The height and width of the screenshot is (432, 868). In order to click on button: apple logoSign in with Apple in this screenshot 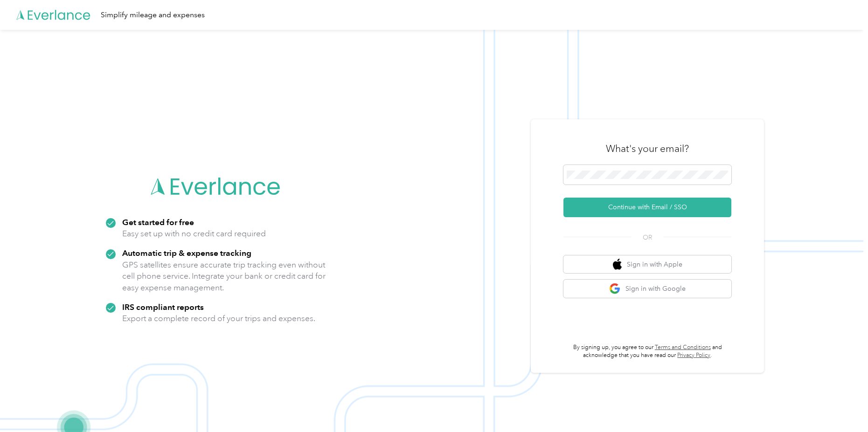, I will do `click(647, 264)`.